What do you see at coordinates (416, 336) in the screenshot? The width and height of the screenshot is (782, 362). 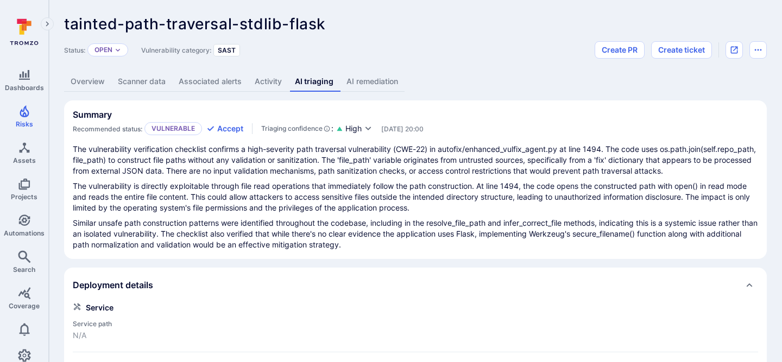 I see `p: N/A` at bounding box center [416, 336].